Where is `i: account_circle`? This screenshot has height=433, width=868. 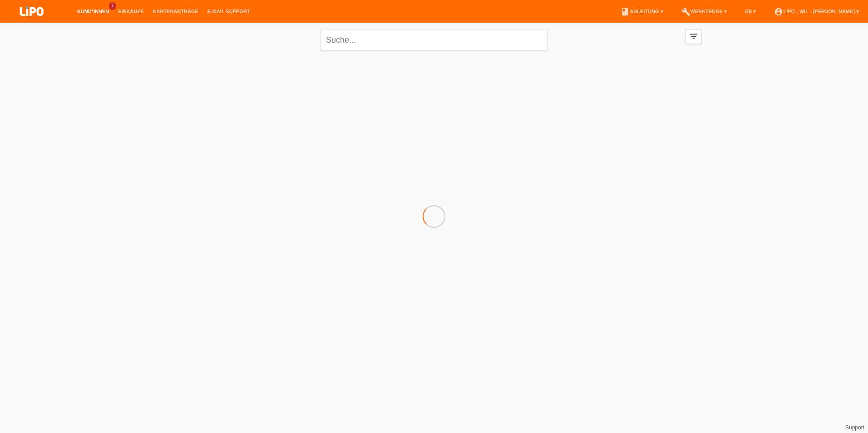 i: account_circle is located at coordinates (778, 12).